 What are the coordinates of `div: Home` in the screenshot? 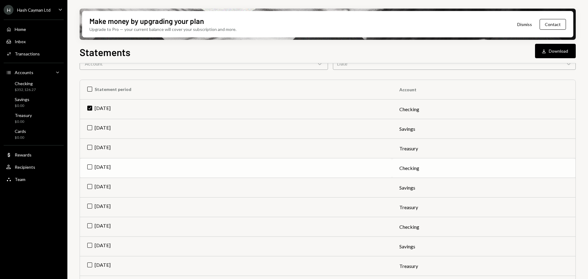 It's located at (20, 29).